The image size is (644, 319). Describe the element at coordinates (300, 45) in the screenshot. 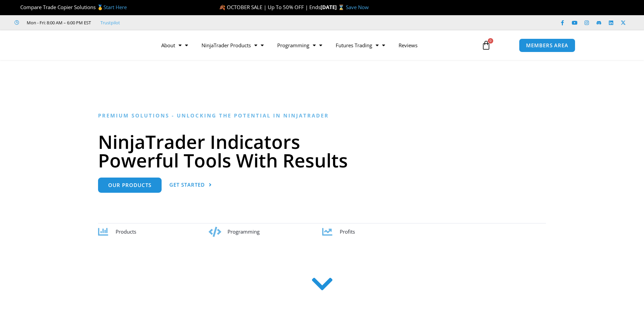

I see `a: Programming` at that location.